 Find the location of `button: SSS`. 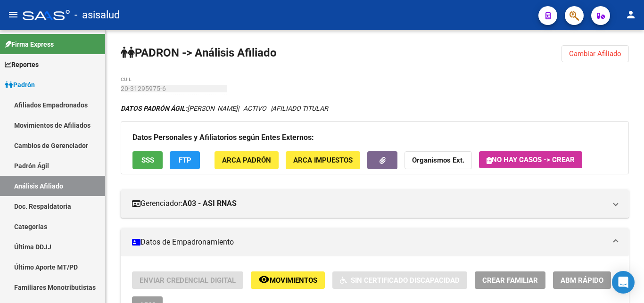

button: SSS is located at coordinates (148, 160).